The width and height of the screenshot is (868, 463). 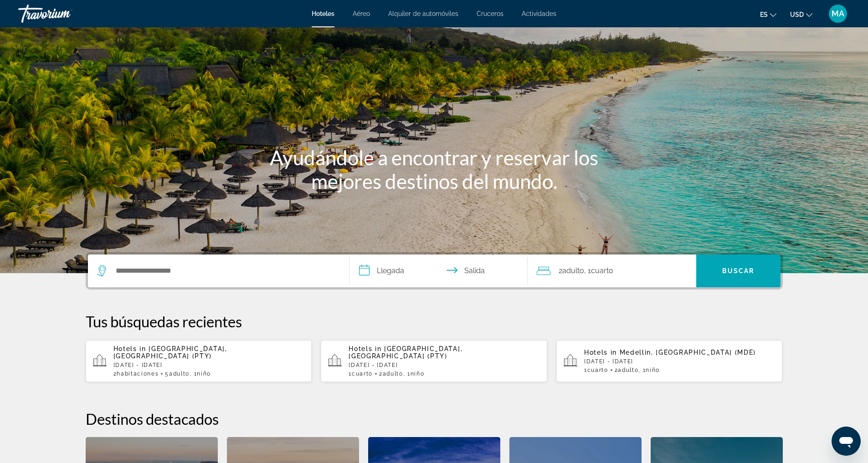 I want to click on a: Aéreo, so click(x=361, y=13).